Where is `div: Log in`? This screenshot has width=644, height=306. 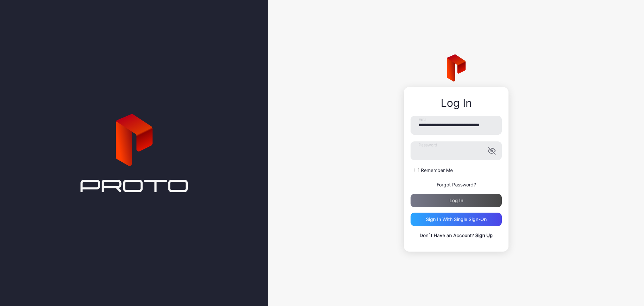
div: Log in is located at coordinates (456, 201).